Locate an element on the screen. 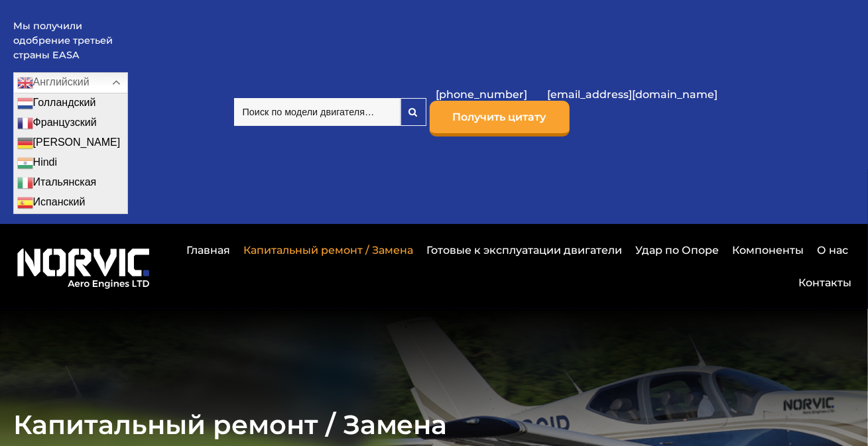  img: es is located at coordinates (25, 203).